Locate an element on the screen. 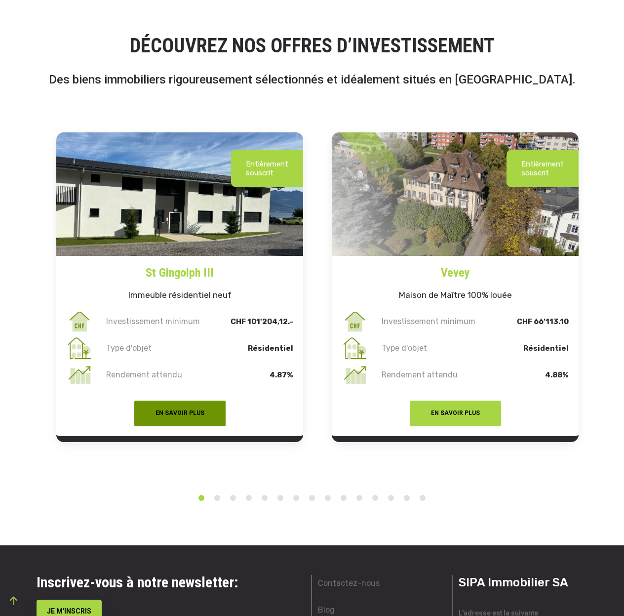 This screenshot has height=616, width=624. h5: Maison de Maître 100% louée is located at coordinates (456, 295).